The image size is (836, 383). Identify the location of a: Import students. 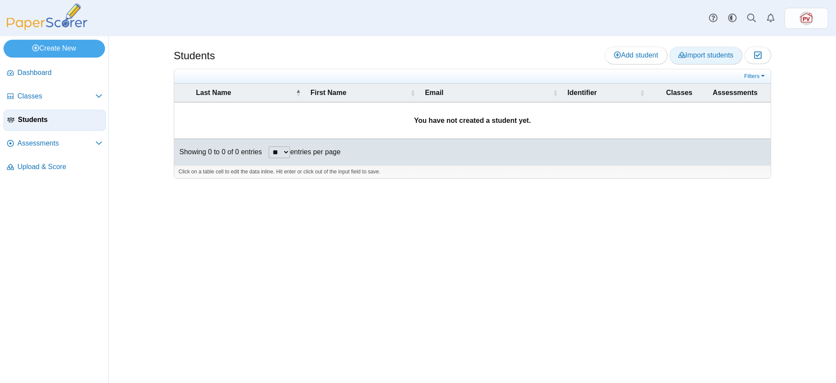
(706, 55).